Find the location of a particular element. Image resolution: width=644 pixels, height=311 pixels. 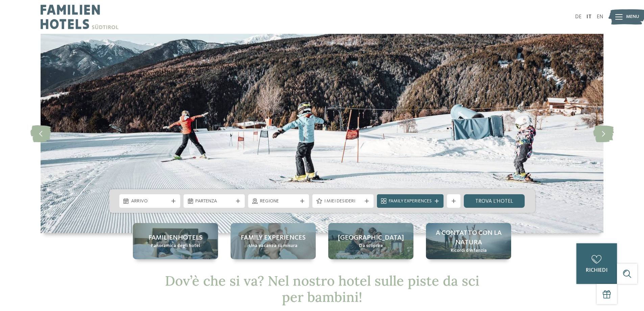

a: trova l’hotel is located at coordinates (494, 201).